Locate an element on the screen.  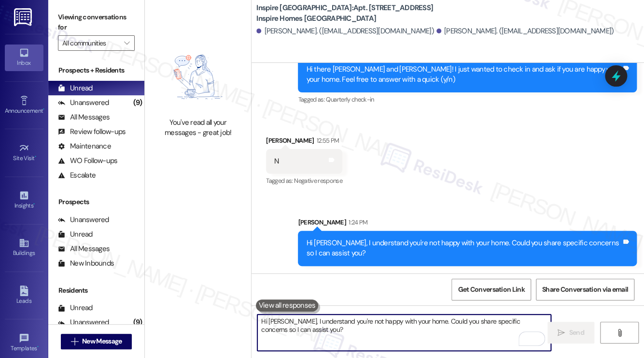
a: Inbox is located at coordinates (24, 58).